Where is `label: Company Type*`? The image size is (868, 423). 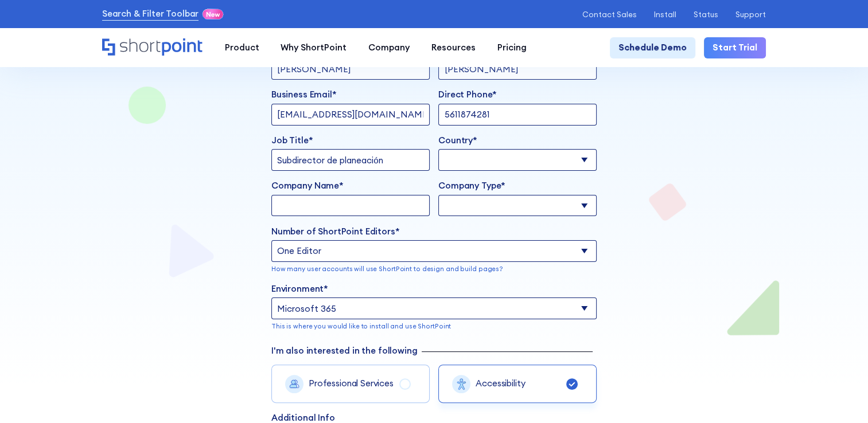
label: Company Type* is located at coordinates (517, 186).